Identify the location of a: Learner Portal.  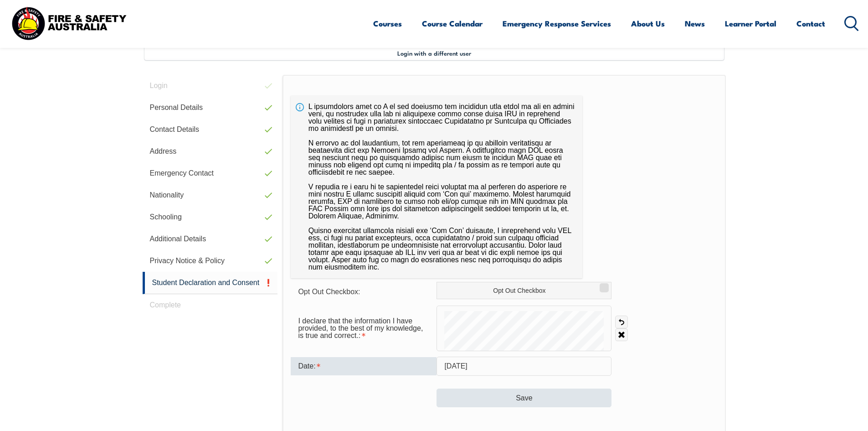
(750, 23).